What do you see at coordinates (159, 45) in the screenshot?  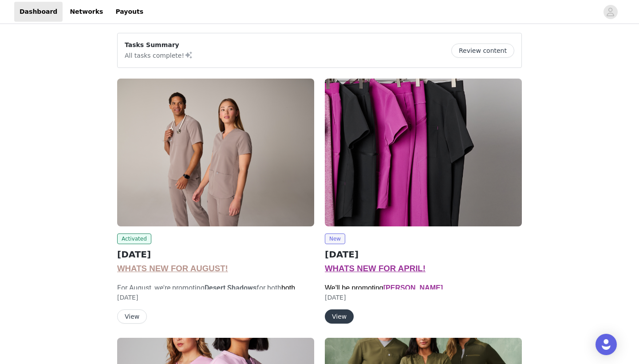 I see `p: Tasks Summary` at bounding box center [159, 45].